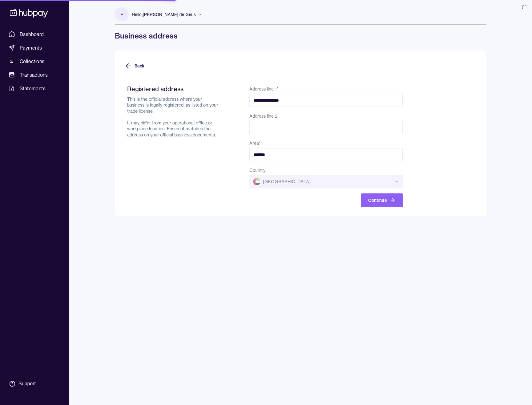  Describe the element at coordinates (301, 36) in the screenshot. I see `h1: Business address` at that location.